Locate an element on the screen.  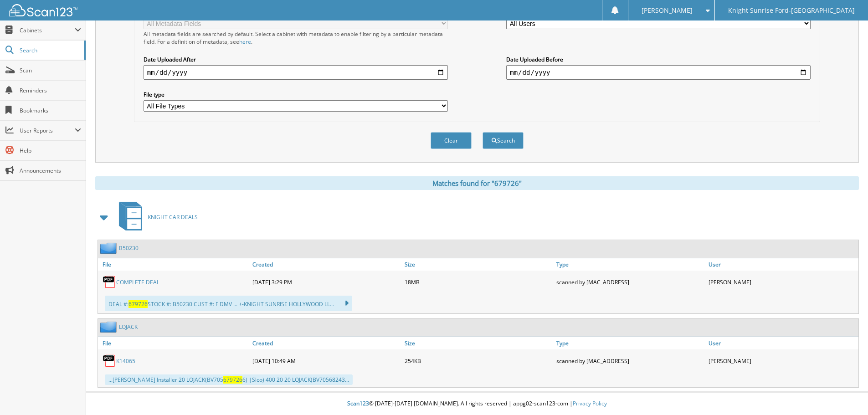
span: Scan is located at coordinates (50, 70).